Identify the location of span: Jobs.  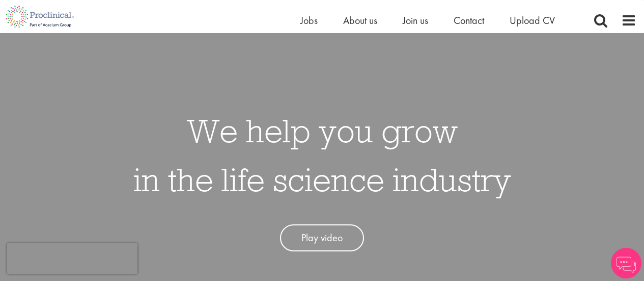
(309, 21).